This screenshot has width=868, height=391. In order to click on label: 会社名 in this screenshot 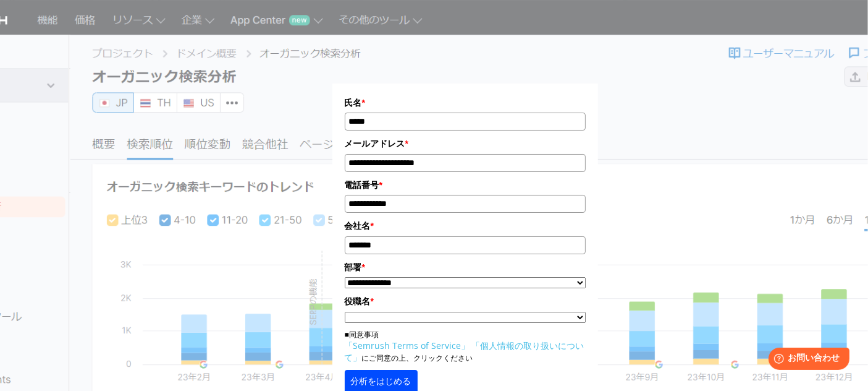, I will do `click(465, 226)`.